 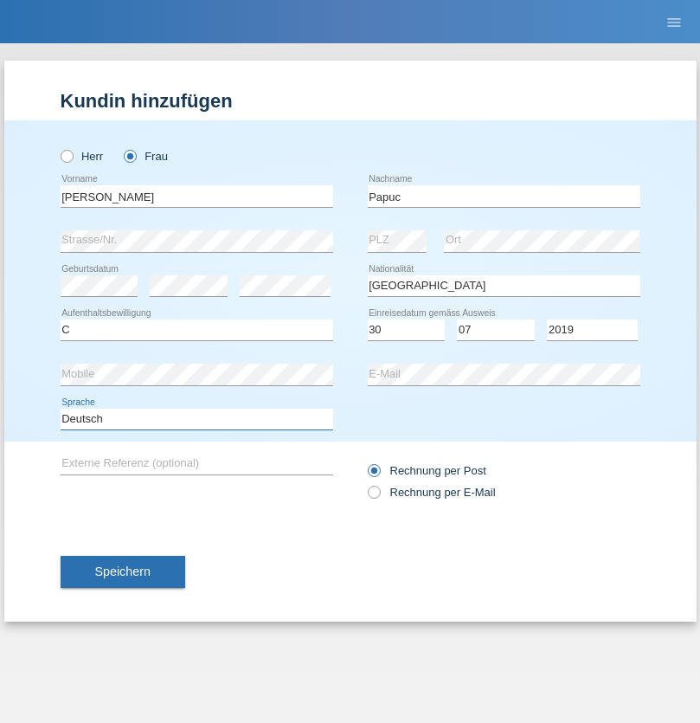 What do you see at coordinates (123, 571) in the screenshot?
I see `span: Speichern` at bounding box center [123, 571].